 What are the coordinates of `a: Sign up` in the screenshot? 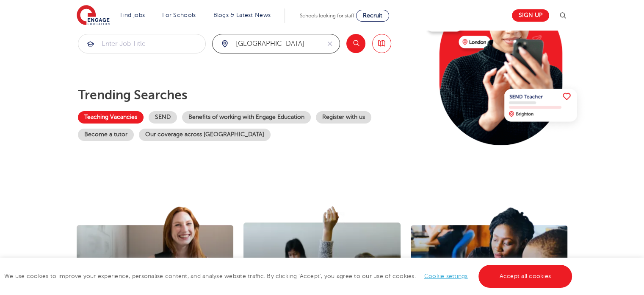 It's located at (531, 15).